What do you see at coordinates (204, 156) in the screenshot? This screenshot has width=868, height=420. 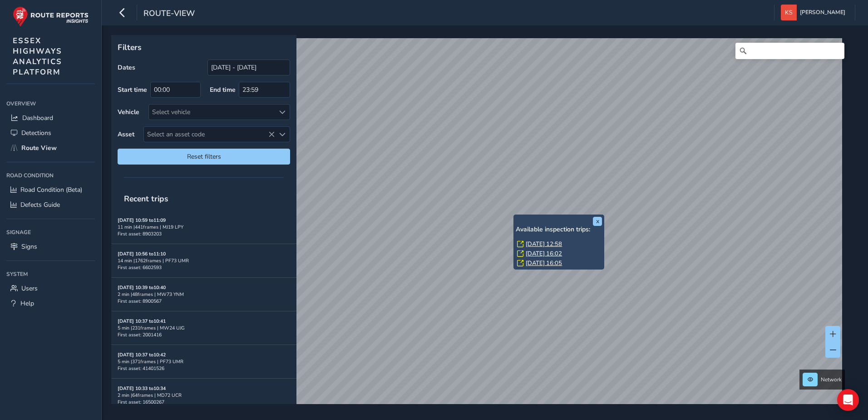 I see `span: Reset filters` at bounding box center [204, 156].